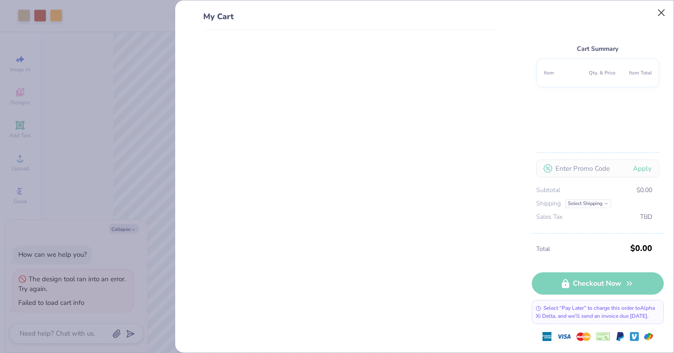  Describe the element at coordinates (603, 336) in the screenshot. I see `img: cheque` at that location.